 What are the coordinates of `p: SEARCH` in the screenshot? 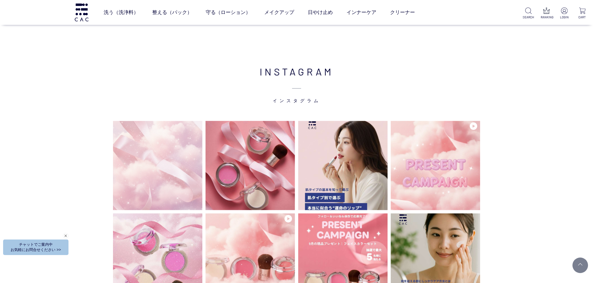 It's located at (528, 17).